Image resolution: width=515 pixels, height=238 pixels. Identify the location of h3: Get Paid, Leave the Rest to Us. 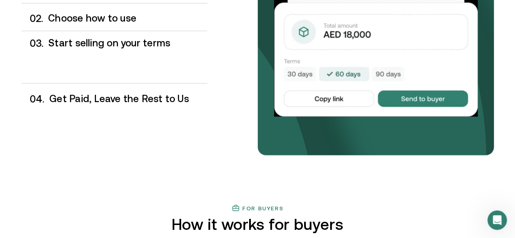
(128, 99).